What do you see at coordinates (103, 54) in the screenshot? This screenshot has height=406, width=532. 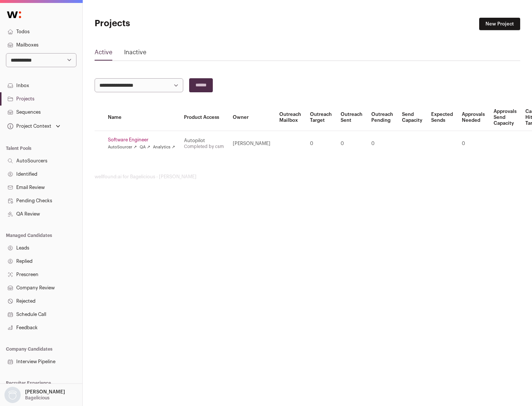 I see `a: Active` at bounding box center [103, 54].